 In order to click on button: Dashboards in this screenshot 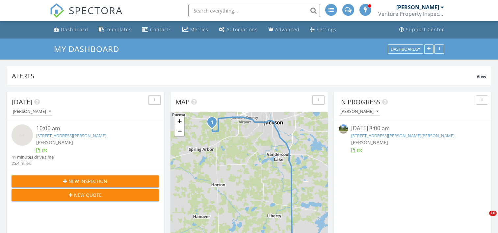, I will do `click(406, 49)`.